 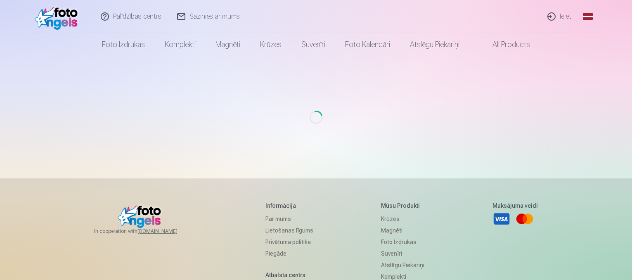 What do you see at coordinates (367, 45) in the screenshot?
I see `a: Foto kalendāri` at bounding box center [367, 45].